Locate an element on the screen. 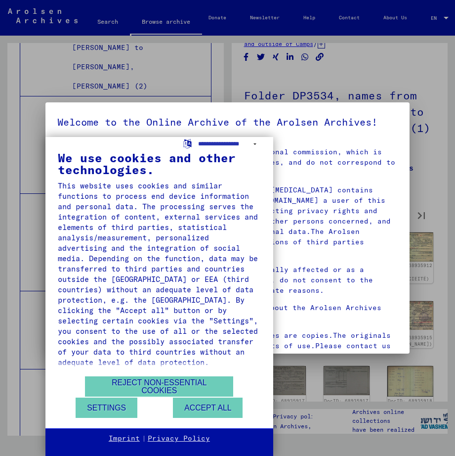  a: Privacy Policy is located at coordinates (179, 438).